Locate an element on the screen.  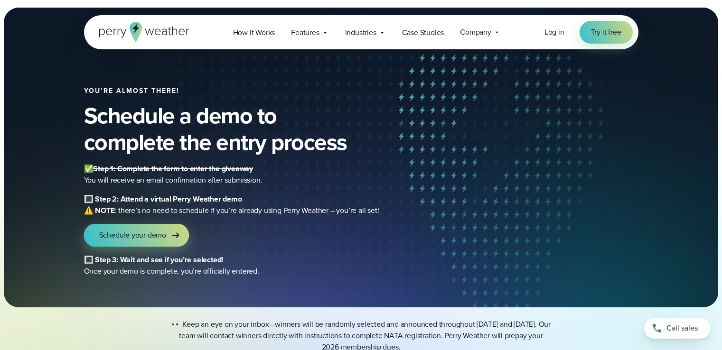
p: Once your demo is complete, you’re officially entered. is located at coordinates (274, 266).